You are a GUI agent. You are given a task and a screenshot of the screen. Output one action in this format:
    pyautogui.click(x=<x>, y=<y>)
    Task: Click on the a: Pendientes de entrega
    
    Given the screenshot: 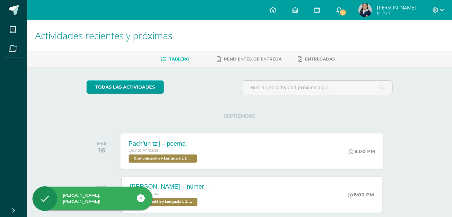 What is the action you would take?
    pyautogui.click(x=249, y=59)
    